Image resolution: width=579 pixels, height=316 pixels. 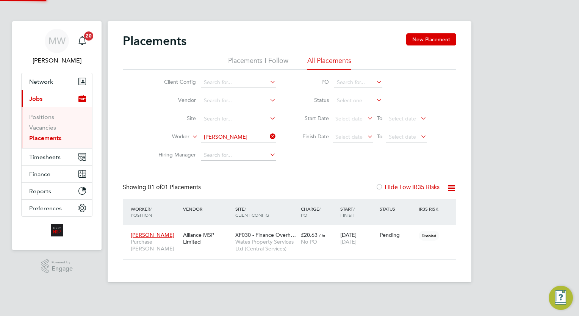 What do you see at coordinates (82, 41) in the screenshot?
I see `a: 20` at bounding box center [82, 41].